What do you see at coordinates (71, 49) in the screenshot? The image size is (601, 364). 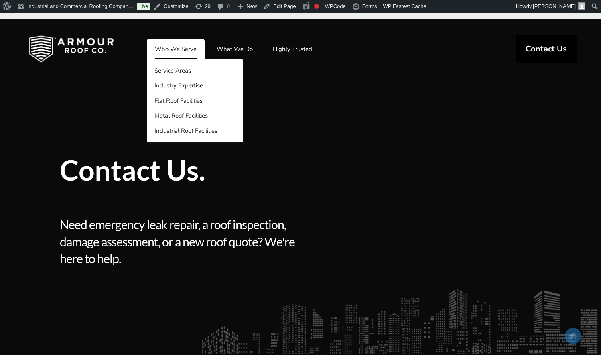 I see `img: Industrial and Commercial Roofing Company | Armour Roof Co.` at bounding box center [71, 49].